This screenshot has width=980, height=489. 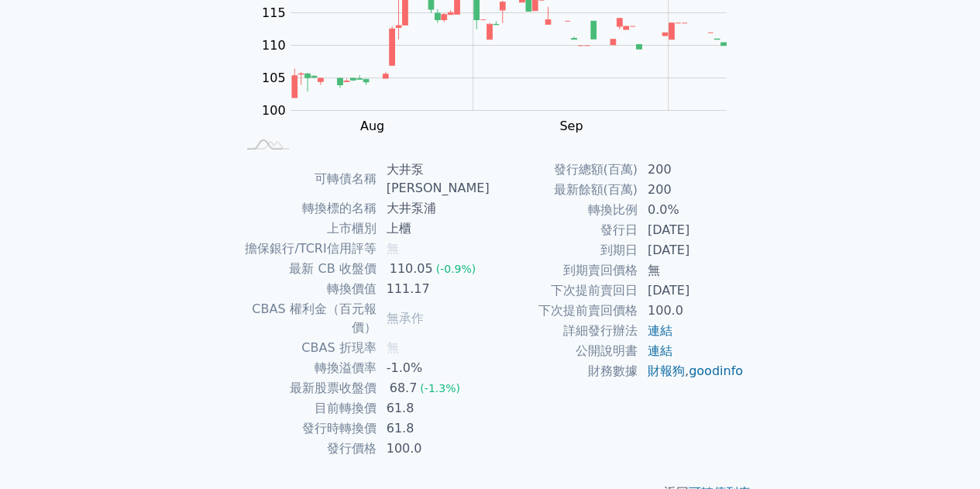 I want to click on td: 發行日, so click(x=564, y=231).